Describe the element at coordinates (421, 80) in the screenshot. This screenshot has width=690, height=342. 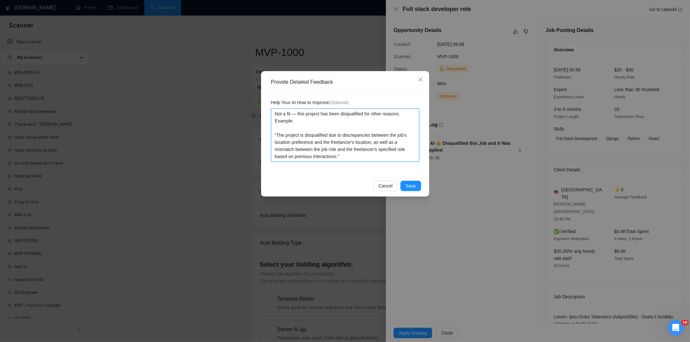
I see `span: close` at that location.